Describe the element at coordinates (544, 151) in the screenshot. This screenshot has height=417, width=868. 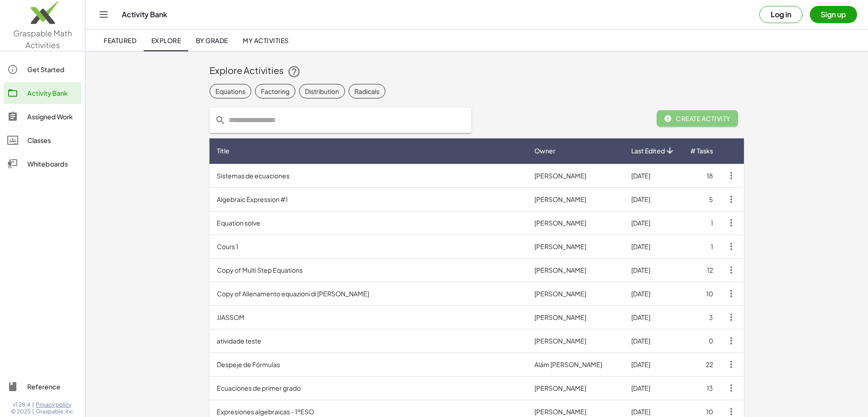
I see `span: Owner` at that location.